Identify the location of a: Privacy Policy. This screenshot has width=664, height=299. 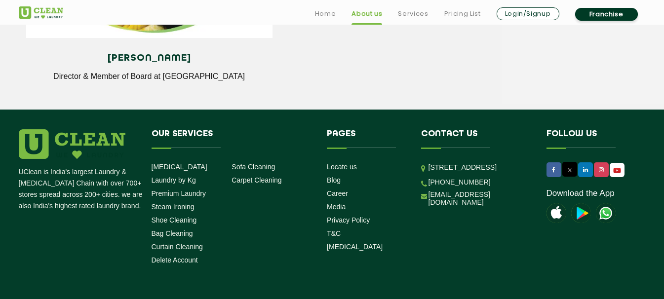
(348, 220).